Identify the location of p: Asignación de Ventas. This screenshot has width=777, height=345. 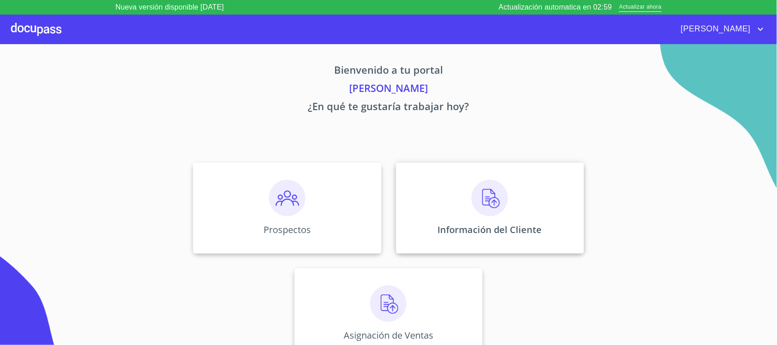
(388, 335).